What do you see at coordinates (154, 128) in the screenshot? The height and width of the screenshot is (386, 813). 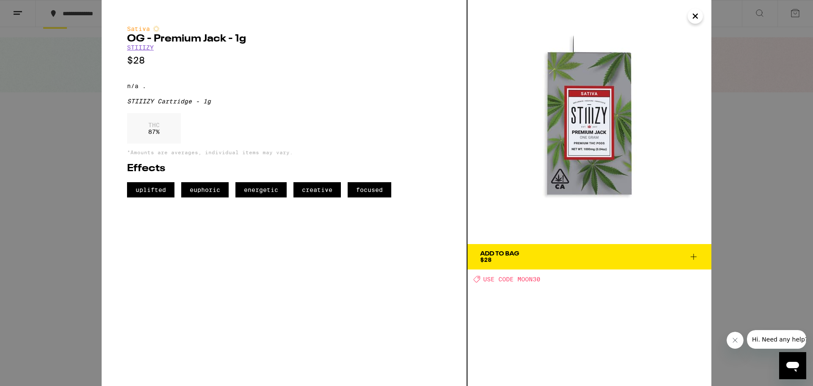 I see `div: 87 %` at bounding box center [154, 128].